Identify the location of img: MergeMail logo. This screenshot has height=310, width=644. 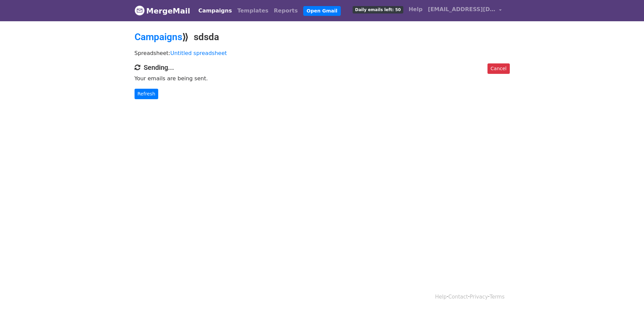
(140, 10).